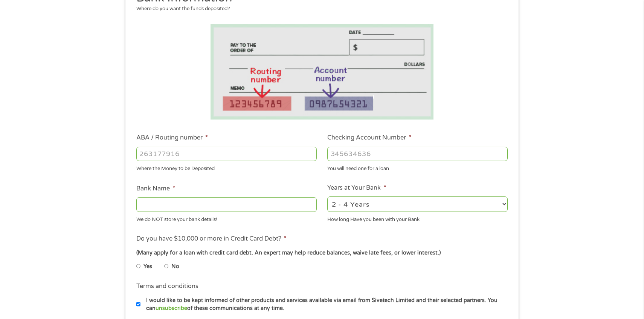  Describe the element at coordinates (167, 286) in the screenshot. I see `label: Terms and conditions` at that location.